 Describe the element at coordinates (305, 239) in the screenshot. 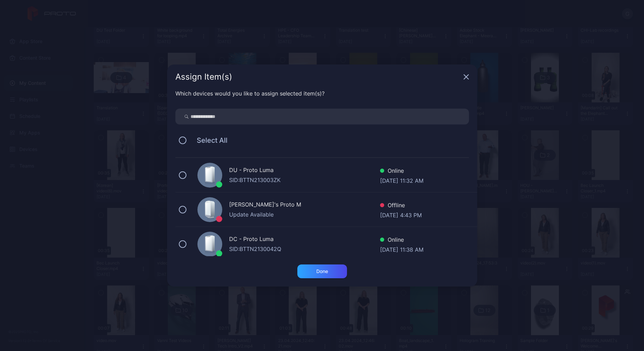

I see `div: DC - Proto Luma` at that location.